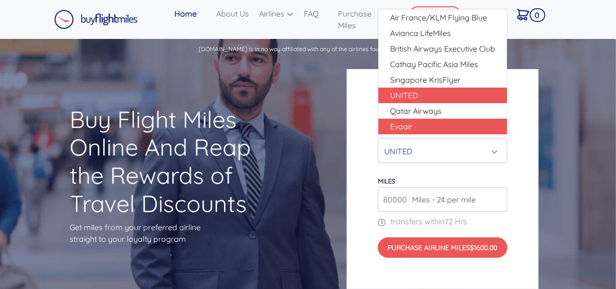 Image resolution: width=616 pixels, height=289 pixels. Describe the element at coordinates (170, 162) in the screenshot. I see `h1: Buy Flight Miles Online And Reap the Rewards of Travel Discounts` at that location.